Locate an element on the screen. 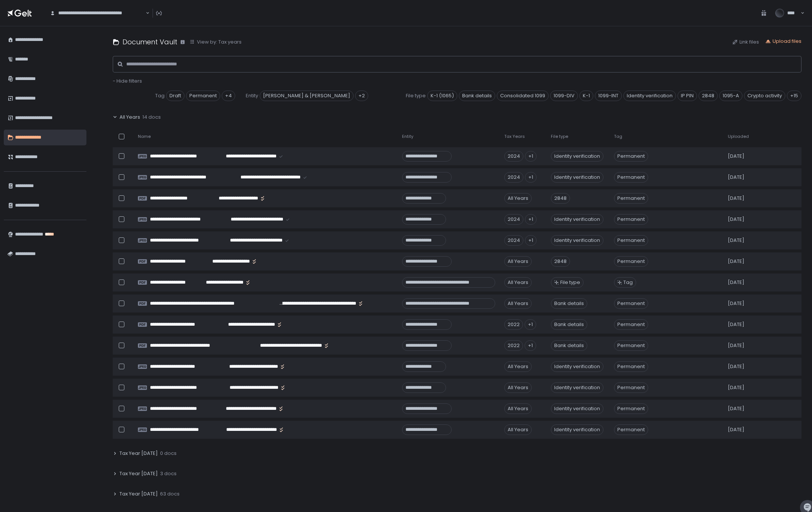 This screenshot has width=812, height=512. input: Search for option is located at coordinates (145, 13).